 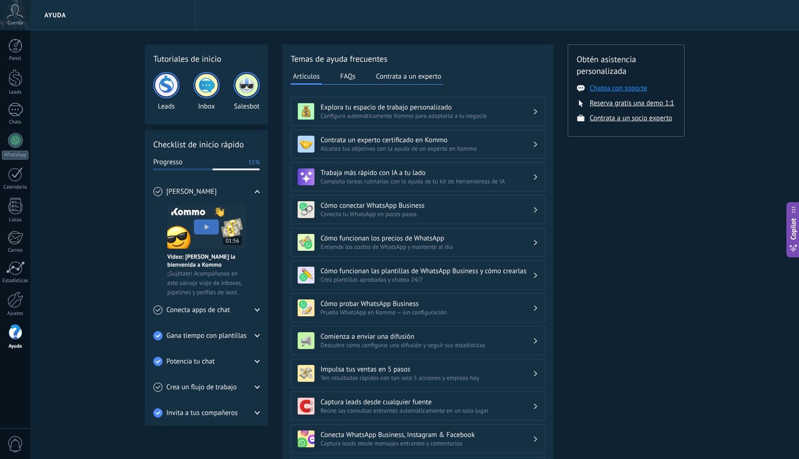 I want to click on h3: Contrata un experto certificado en Kommo, so click(x=427, y=140).